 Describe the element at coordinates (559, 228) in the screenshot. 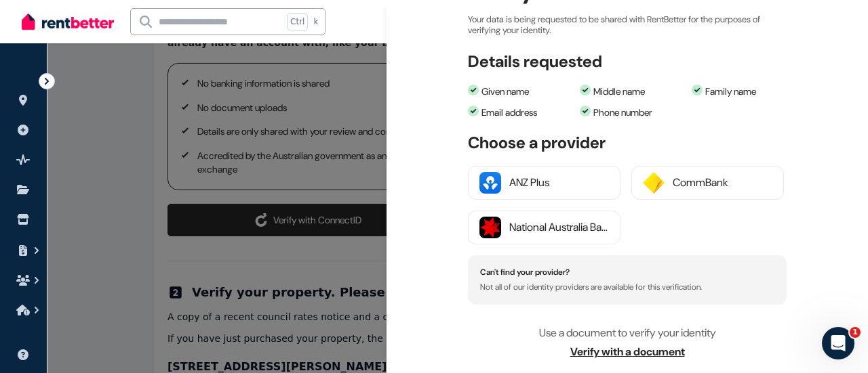

I see `div: National Australia Bank` at that location.